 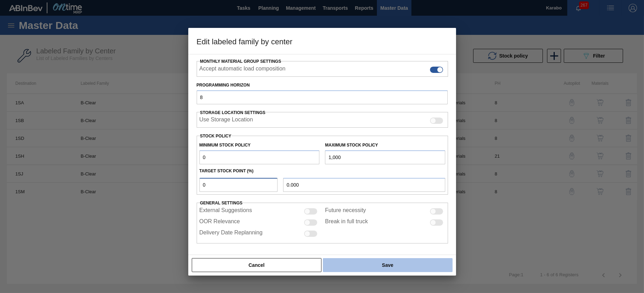 What do you see at coordinates (225, 146) in the screenshot?
I see `label: Minimum Stock Policy` at bounding box center [225, 146].